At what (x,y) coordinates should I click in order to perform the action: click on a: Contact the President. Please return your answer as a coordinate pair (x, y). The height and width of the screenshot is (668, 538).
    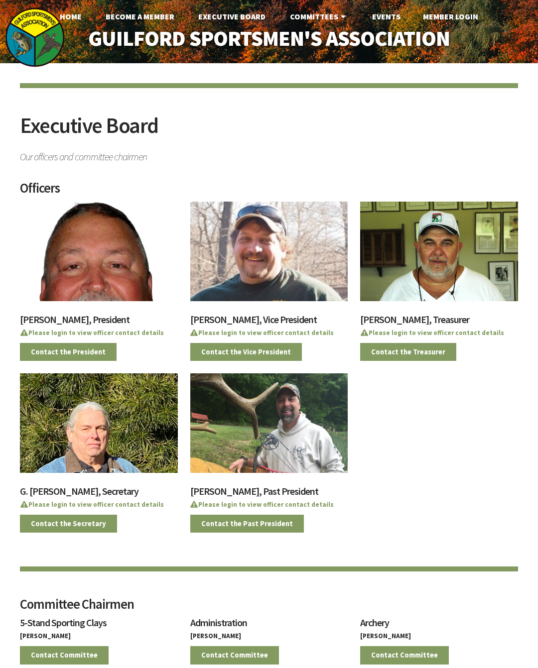
    Looking at the image, I should click on (68, 352).